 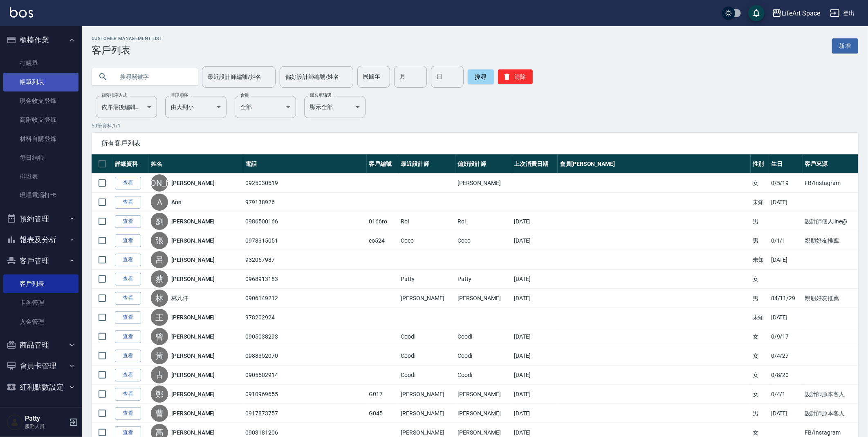 What do you see at coordinates (305, 279) in the screenshot?
I see `td: 0968913183` at bounding box center [305, 279].